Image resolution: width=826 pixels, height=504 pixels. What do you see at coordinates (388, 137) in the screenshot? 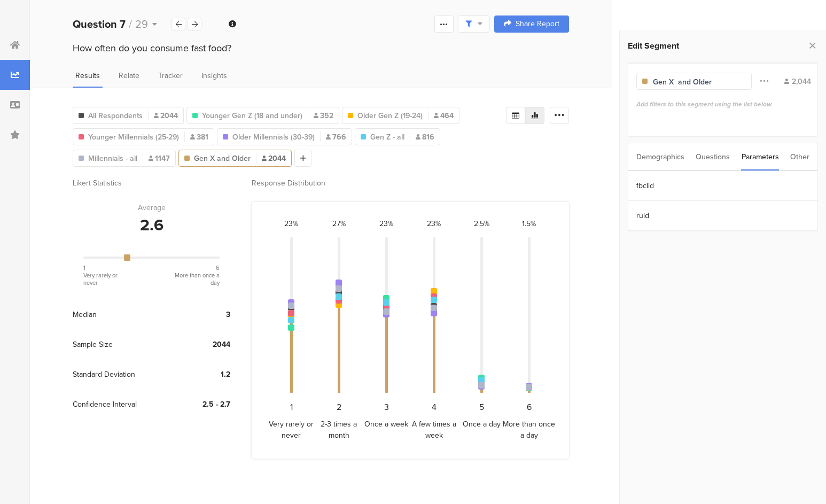
I see `span: Gen Z - all` at bounding box center [388, 137].